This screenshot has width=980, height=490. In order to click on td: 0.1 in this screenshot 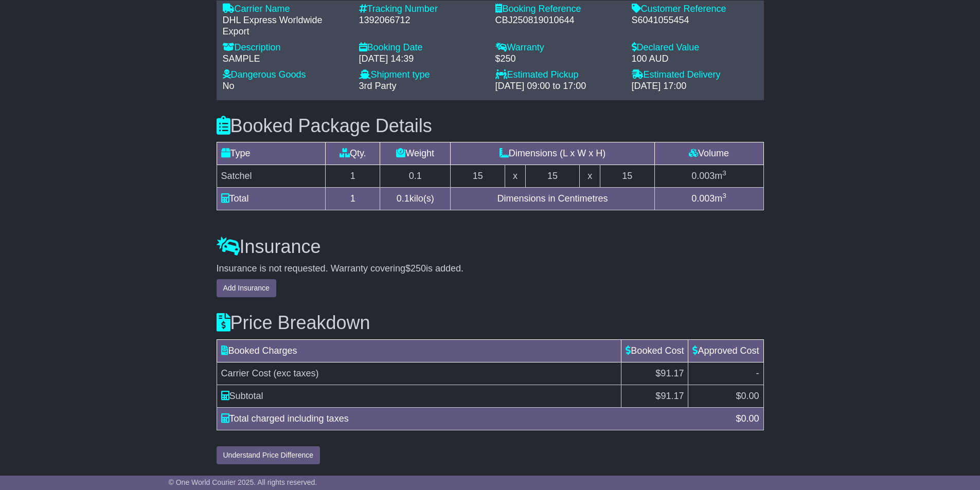, I will do `click(416, 176)`.